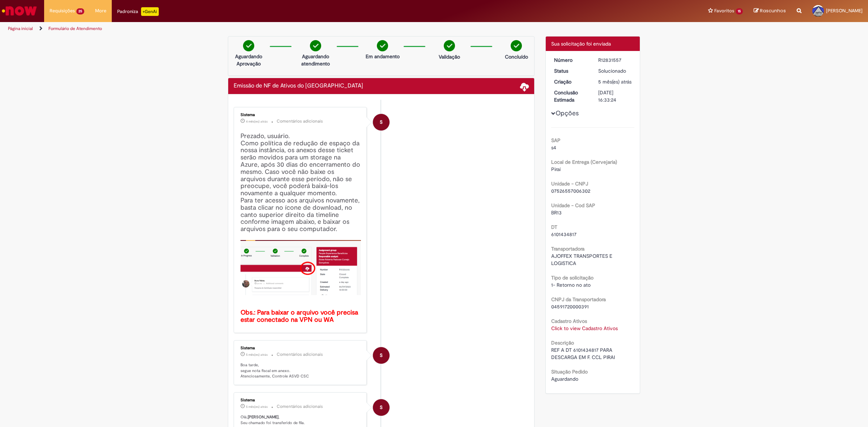 The height and width of the screenshot is (427, 868). I want to click on p: Concluído, so click(516, 57).